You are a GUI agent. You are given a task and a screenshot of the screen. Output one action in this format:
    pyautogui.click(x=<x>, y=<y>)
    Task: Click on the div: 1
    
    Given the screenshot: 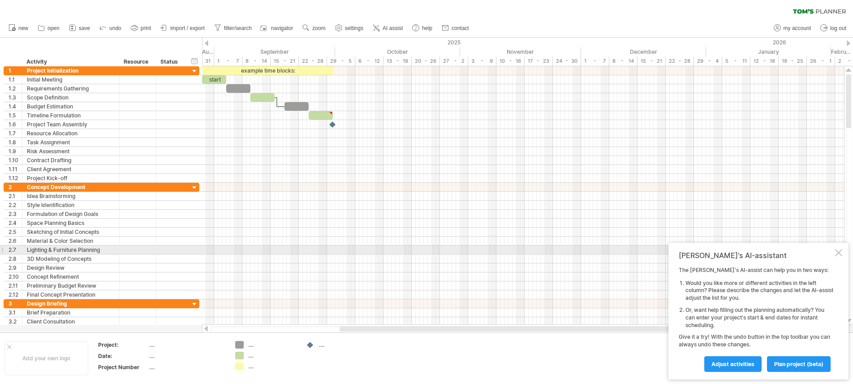 What is the action you would take?
    pyautogui.click(x=15, y=70)
    